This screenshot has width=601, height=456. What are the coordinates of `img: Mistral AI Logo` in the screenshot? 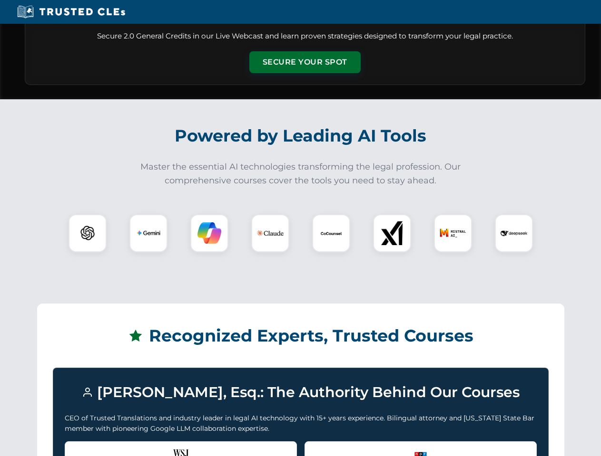 It's located at (453, 233).